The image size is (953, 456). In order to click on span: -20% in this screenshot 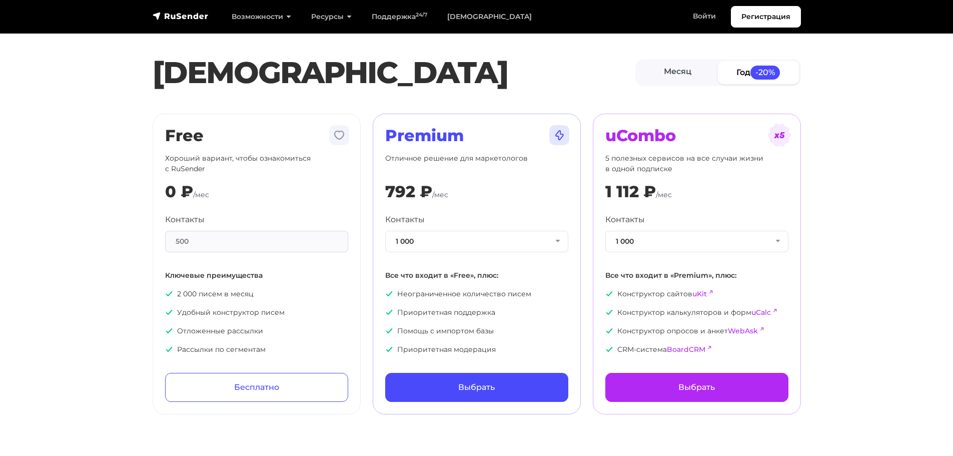, I will do `click(765, 72)`.